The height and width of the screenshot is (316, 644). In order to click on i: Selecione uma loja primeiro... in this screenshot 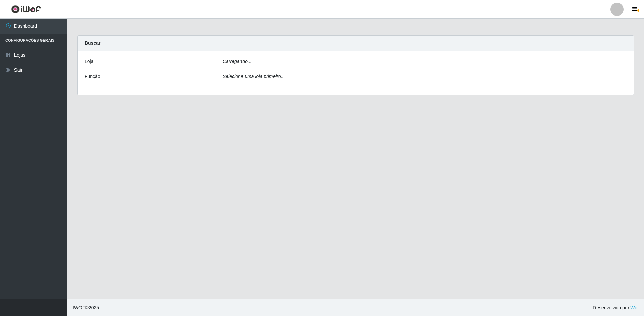, I will do `click(254, 77)`.